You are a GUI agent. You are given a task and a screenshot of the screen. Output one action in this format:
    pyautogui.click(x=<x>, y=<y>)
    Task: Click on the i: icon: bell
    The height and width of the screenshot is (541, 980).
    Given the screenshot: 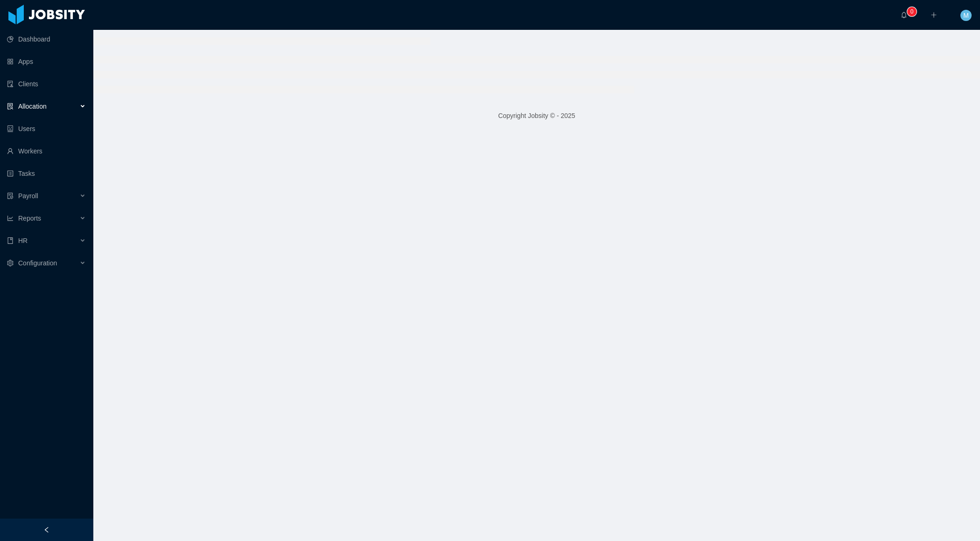 What is the action you would take?
    pyautogui.click(x=904, y=15)
    